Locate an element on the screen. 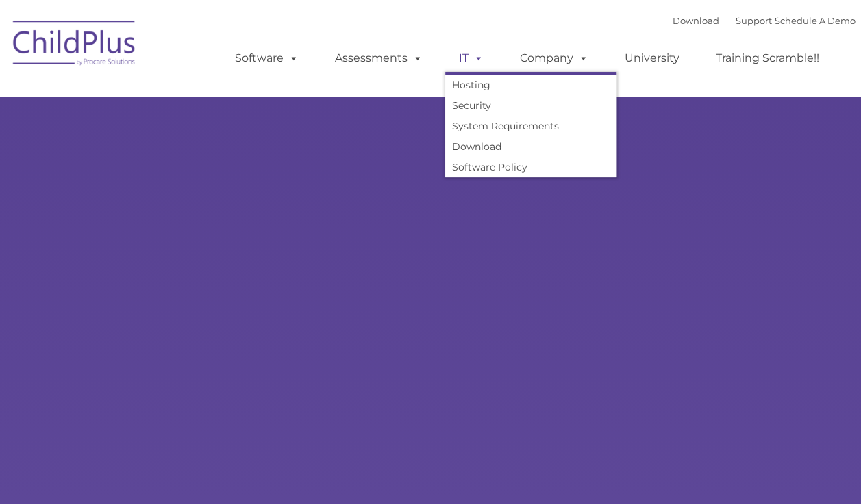  a: Assessments is located at coordinates (379, 58).